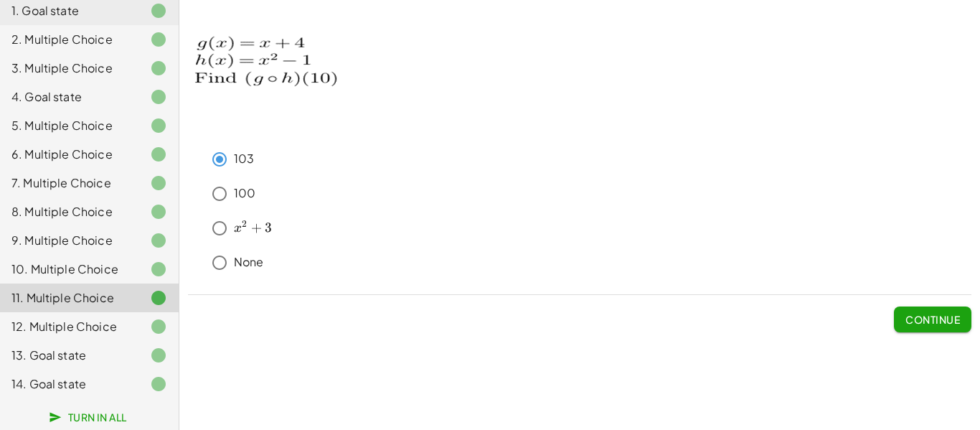  Describe the element at coordinates (932, 319) in the screenshot. I see `button: Continue` at that location.